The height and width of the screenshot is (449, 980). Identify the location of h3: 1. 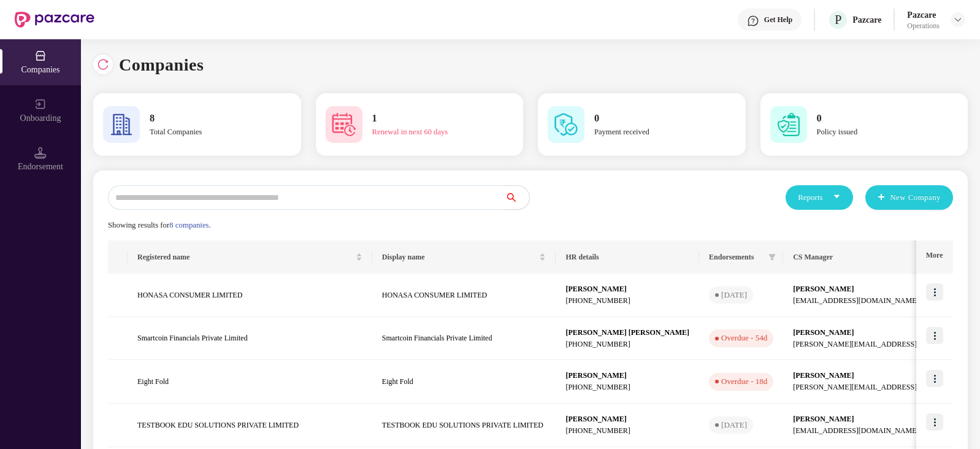
(425, 118).